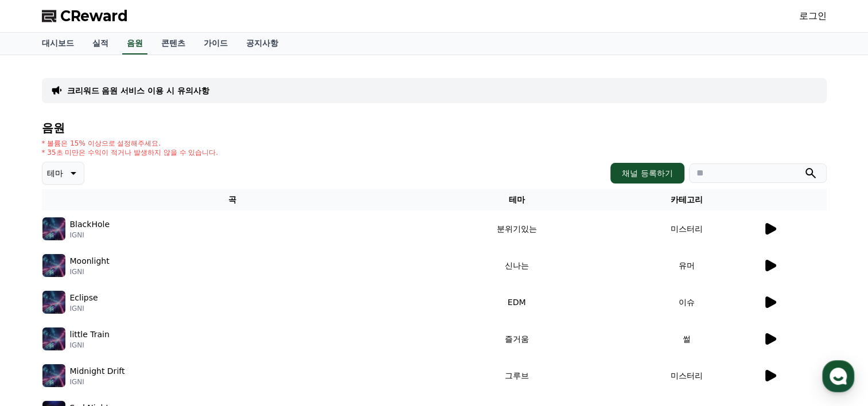  I want to click on a: 가이드, so click(216, 44).